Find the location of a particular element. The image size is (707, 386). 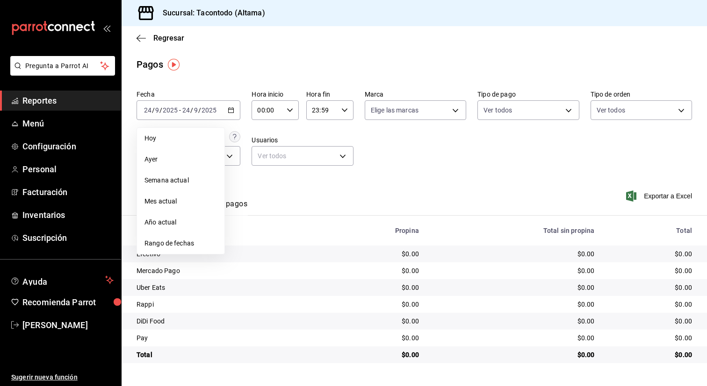

div: Pagos is located at coordinates (150, 64).